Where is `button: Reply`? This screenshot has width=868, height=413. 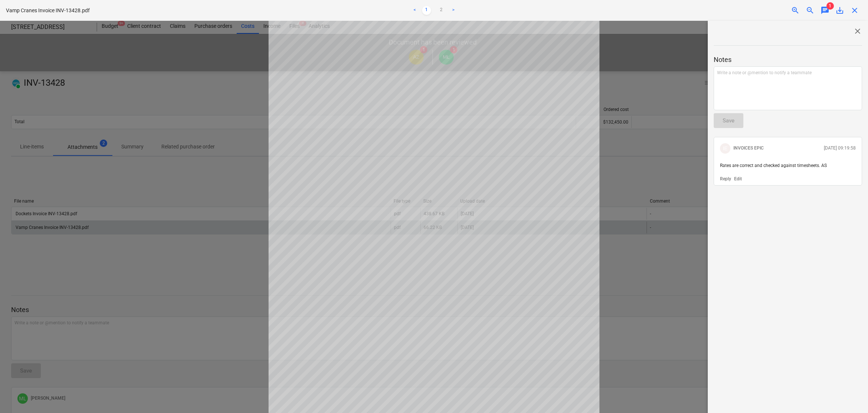 button: Reply is located at coordinates (726, 179).